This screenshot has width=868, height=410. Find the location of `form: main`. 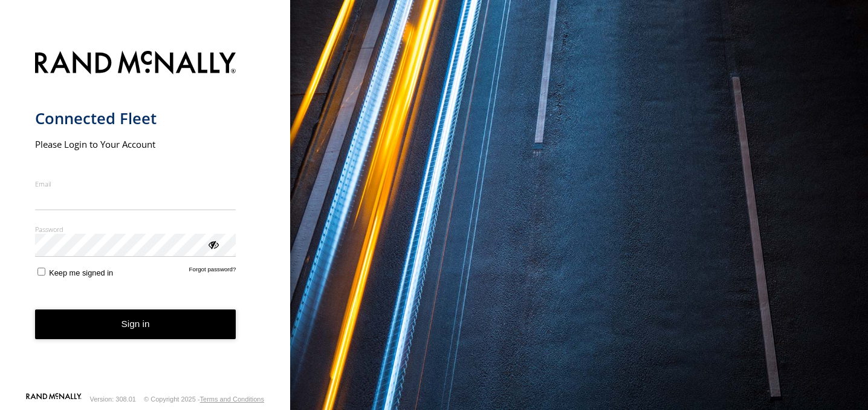

form: main is located at coordinates (145, 217).